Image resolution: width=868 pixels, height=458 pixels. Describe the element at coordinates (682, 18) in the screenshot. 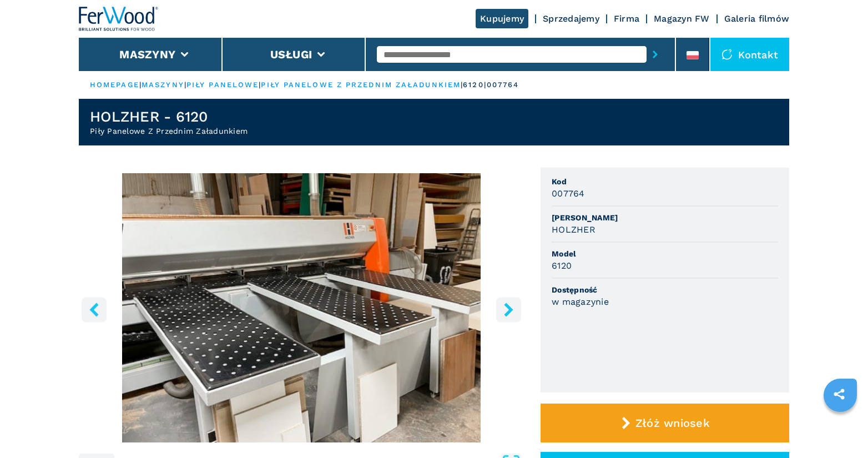

I see `a: Magazyn FW` at that location.